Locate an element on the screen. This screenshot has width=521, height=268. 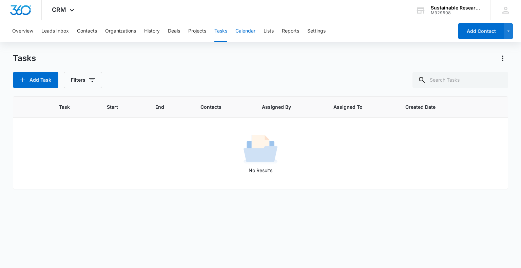
button: Calendar is located at coordinates (245, 31).